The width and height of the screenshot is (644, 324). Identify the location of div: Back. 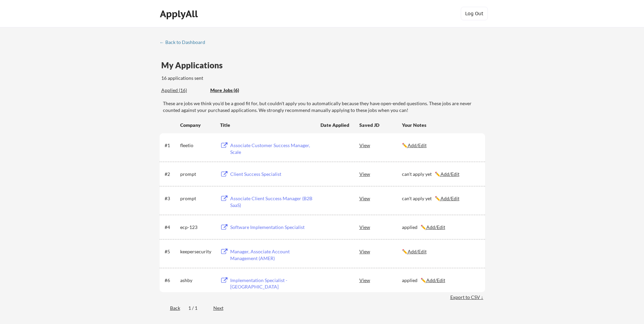
(170, 308).